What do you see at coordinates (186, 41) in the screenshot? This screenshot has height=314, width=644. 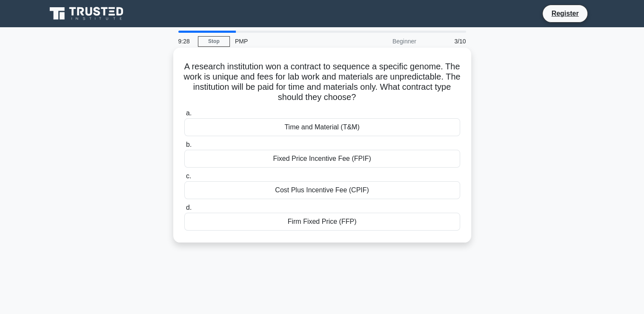 I see `div: 9:28` at bounding box center [186, 41].